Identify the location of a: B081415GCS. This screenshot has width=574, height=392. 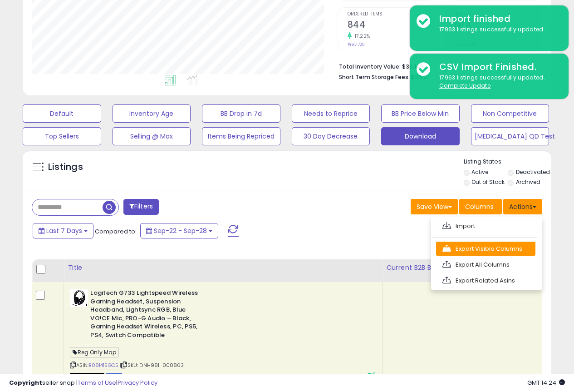
(103, 365).